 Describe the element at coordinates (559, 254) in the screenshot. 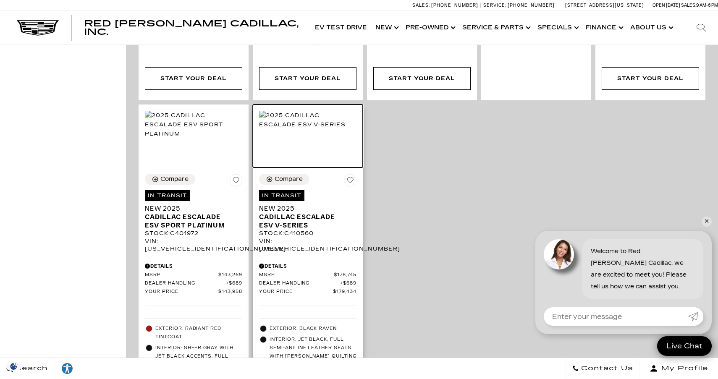

I see `img: Agent profile photo` at that location.